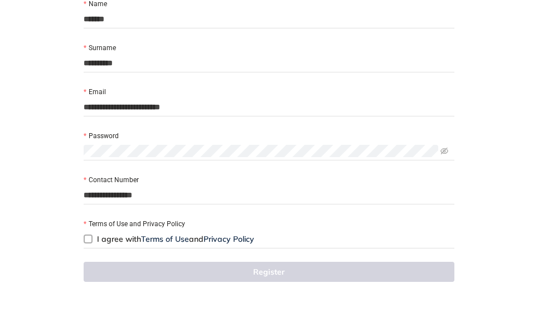  I want to click on label: Email, so click(95, 92).